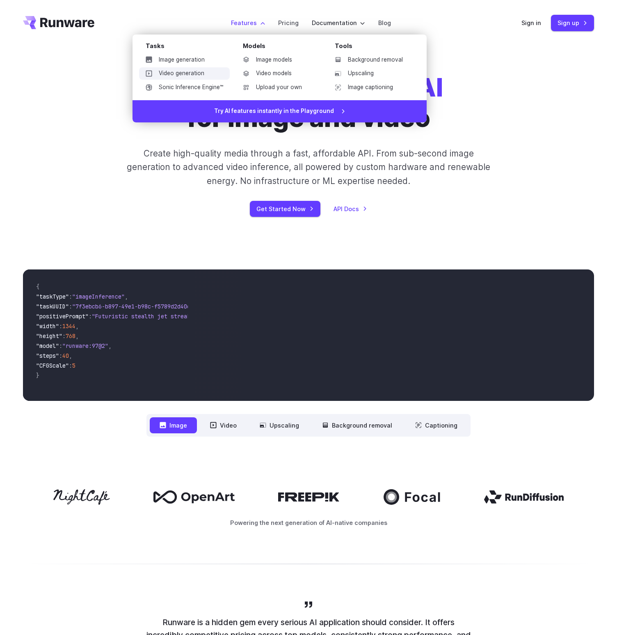 The width and height of the screenshot is (617, 635). Describe the element at coordinates (279, 60) in the screenshot. I see `a: Image models` at that location.